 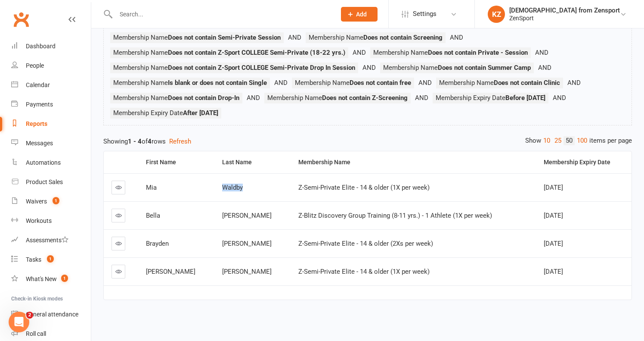 I want to click on span: Brayden, so click(x=157, y=243).